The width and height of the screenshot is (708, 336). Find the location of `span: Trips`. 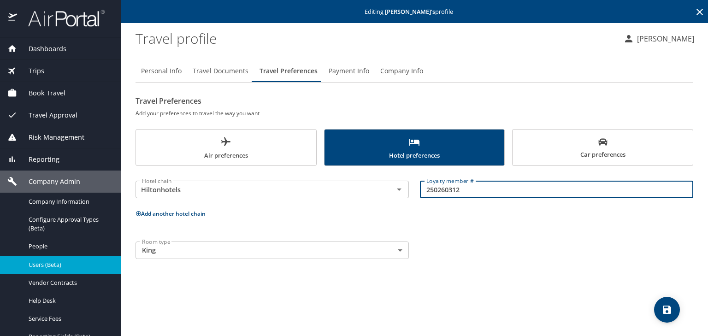

span: Trips is located at coordinates (30, 71).